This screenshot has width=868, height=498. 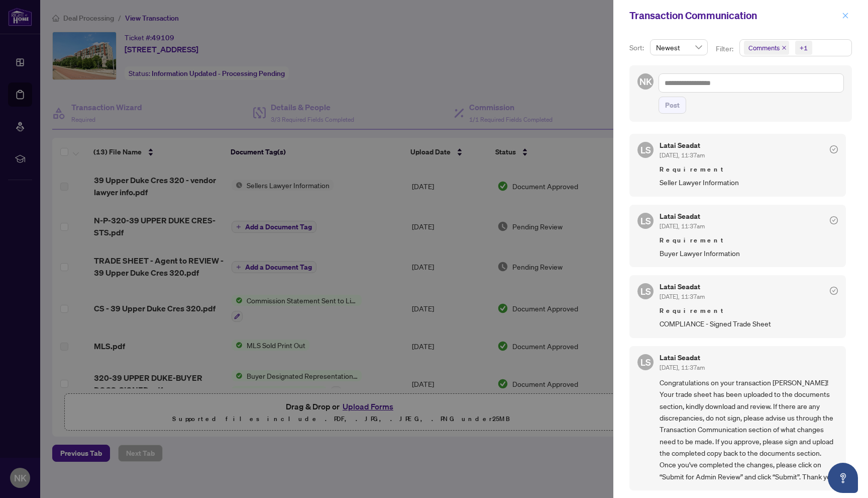 What do you see at coordinates (646, 81) in the screenshot?
I see `span: NK` at bounding box center [646, 81].